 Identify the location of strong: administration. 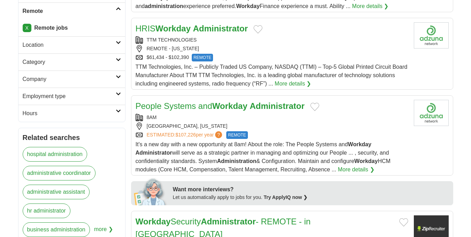
(164, 6).